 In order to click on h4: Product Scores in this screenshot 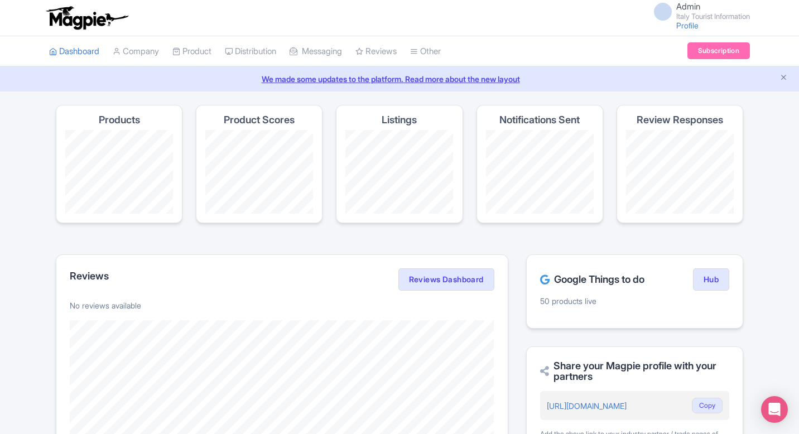, I will do `click(259, 120)`.